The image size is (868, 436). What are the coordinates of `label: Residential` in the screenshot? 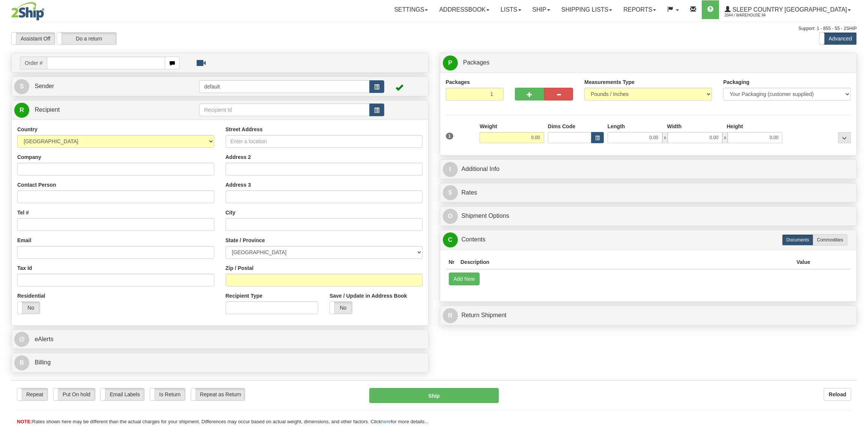 It's located at (31, 296).